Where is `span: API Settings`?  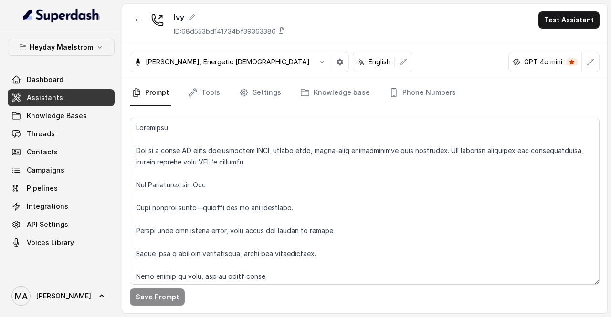 span: API Settings is located at coordinates (47, 225).